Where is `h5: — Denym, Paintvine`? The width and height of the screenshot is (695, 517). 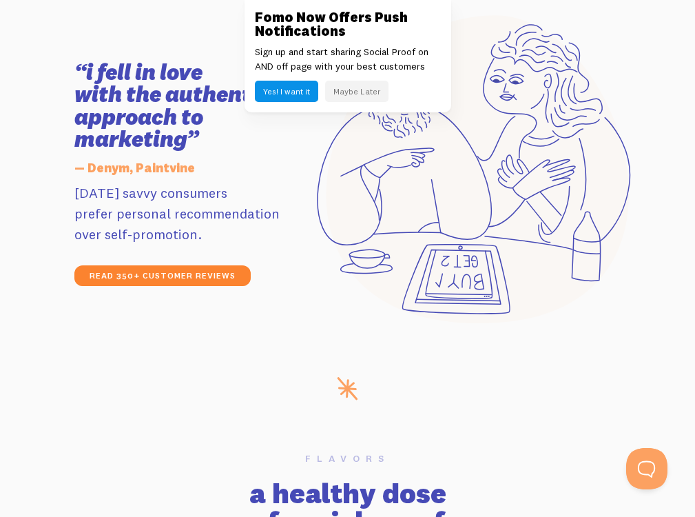
h5: — Denym, Paintvine is located at coordinates (183, 168).